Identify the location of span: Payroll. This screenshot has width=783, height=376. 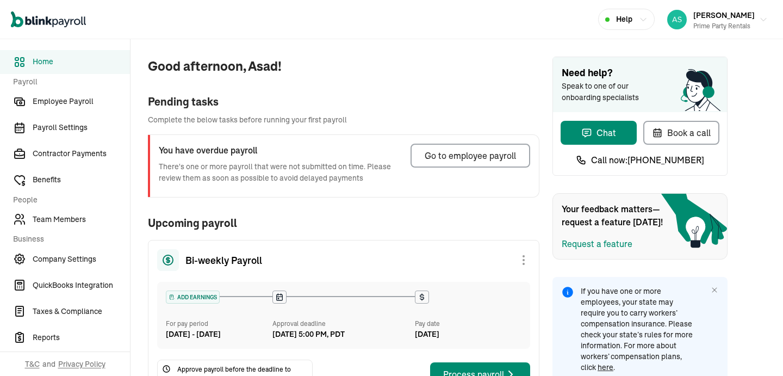
(68, 82).